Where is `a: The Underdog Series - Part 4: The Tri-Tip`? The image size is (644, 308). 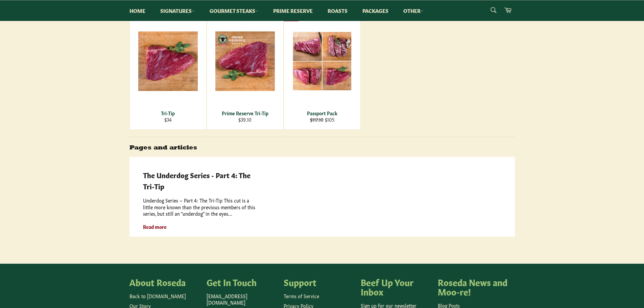 a: The Underdog Series - Part 4: The Tri-Tip is located at coordinates (197, 180).